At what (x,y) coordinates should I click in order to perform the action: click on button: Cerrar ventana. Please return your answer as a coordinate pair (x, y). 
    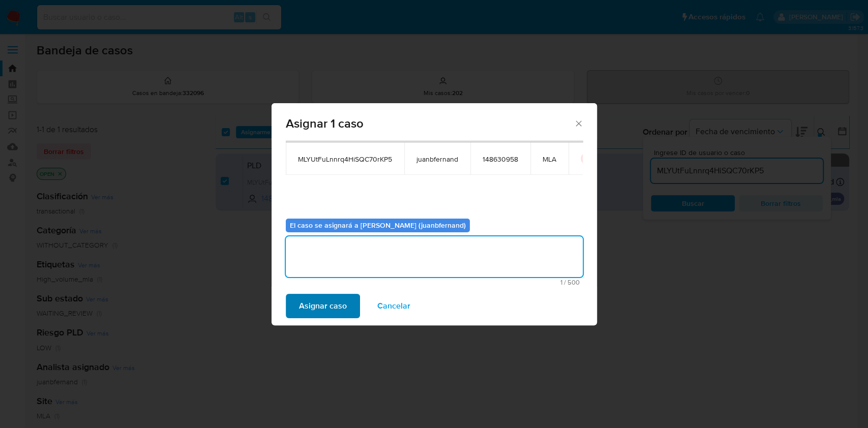
    Looking at the image, I should click on (578, 123).